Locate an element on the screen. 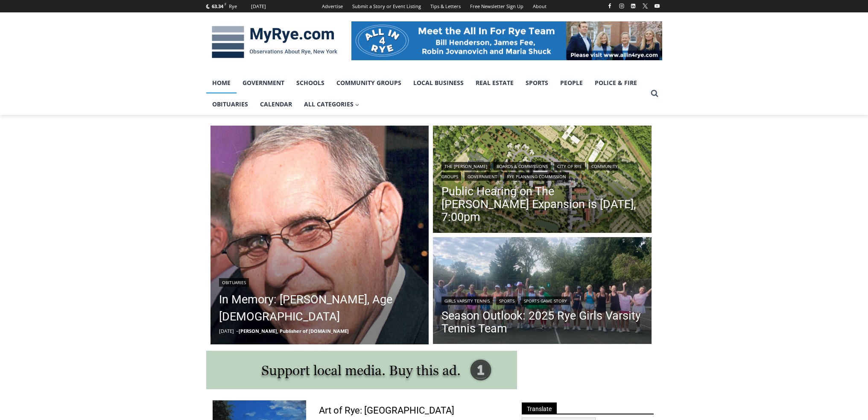  a: Calendar is located at coordinates (276, 104).